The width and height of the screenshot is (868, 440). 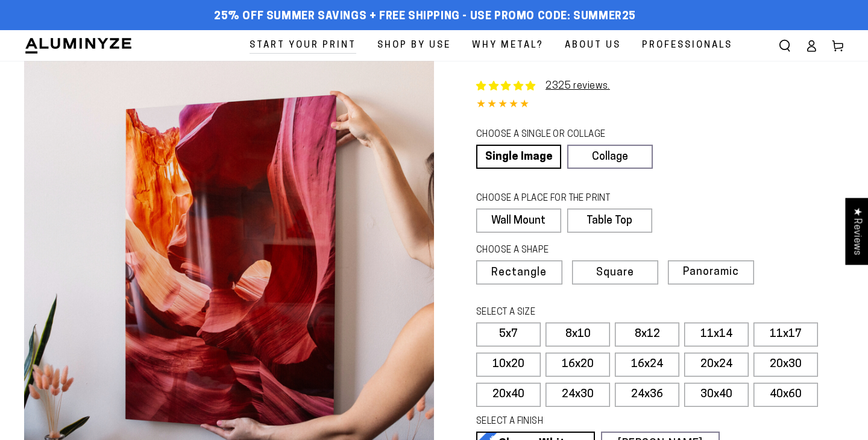 I want to click on a: Collage, so click(x=609, y=157).